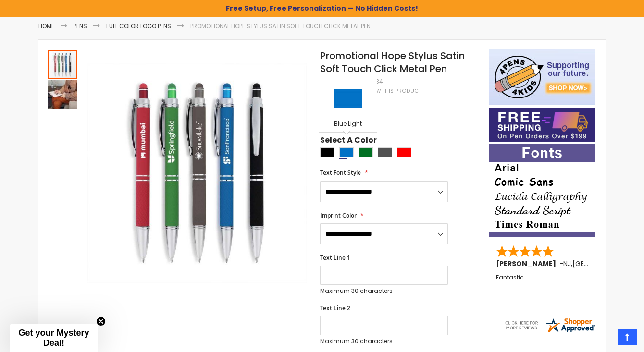 This screenshot has width=644, height=352. What do you see at coordinates (338, 215) in the screenshot?
I see `span: Imprint Color` at bounding box center [338, 215].